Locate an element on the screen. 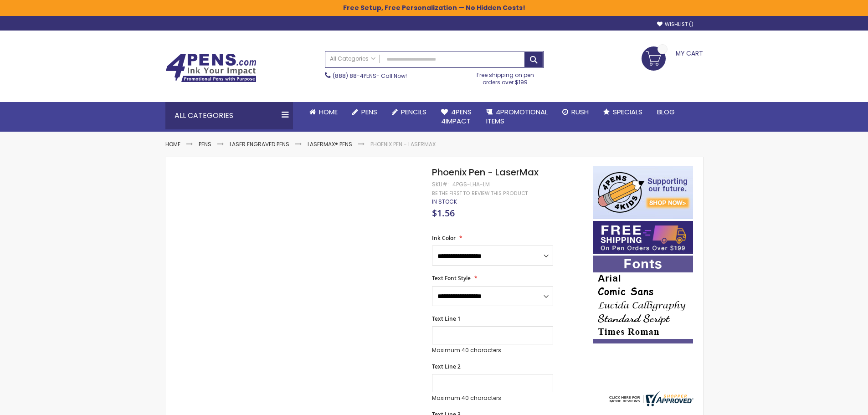 The height and width of the screenshot is (415, 868). a: Pencils is located at coordinates (409, 112).